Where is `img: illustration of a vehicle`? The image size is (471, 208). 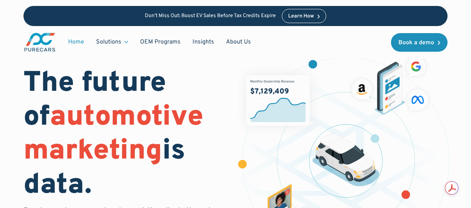 img: illustration of a vehicle is located at coordinates (346, 160).